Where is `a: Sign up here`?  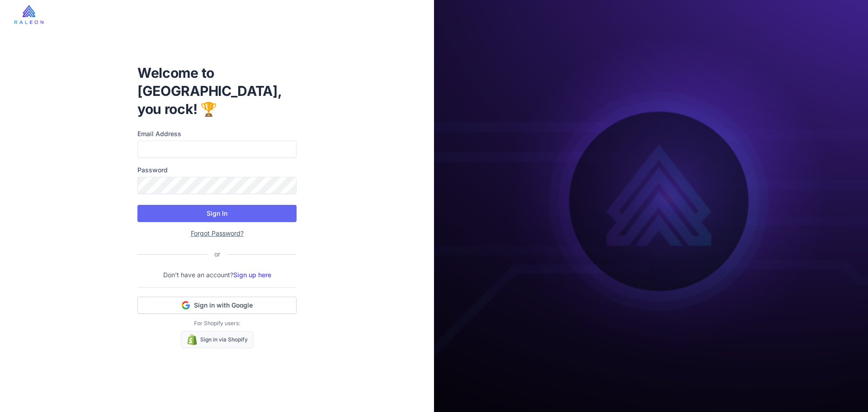
a: Sign up here is located at coordinates (252, 274).